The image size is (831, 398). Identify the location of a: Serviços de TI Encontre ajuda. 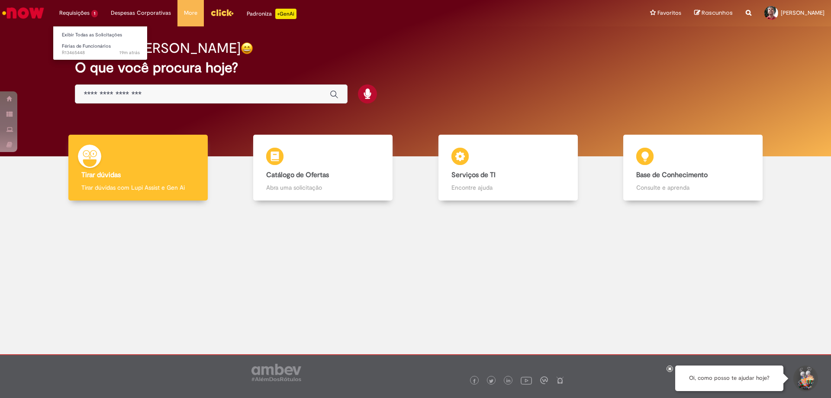
(508, 168).